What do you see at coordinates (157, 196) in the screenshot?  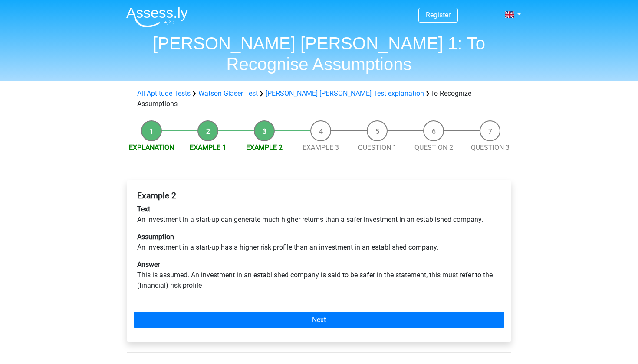 I see `b: Example 2` at bounding box center [157, 196].